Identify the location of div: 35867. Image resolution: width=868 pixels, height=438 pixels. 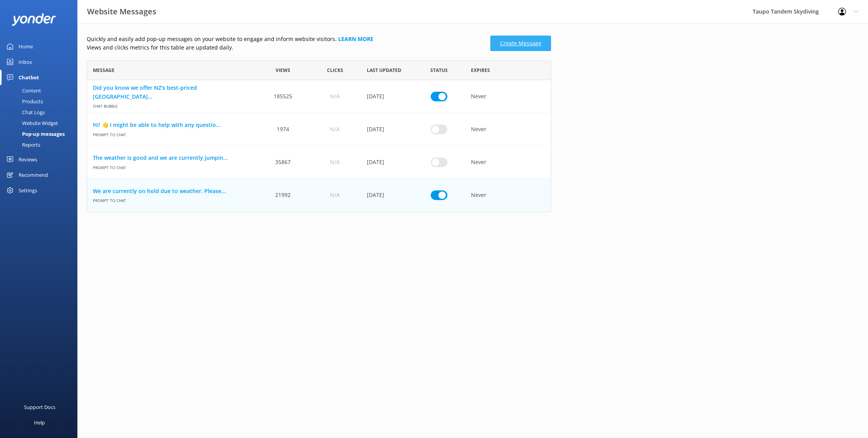
(283, 162).